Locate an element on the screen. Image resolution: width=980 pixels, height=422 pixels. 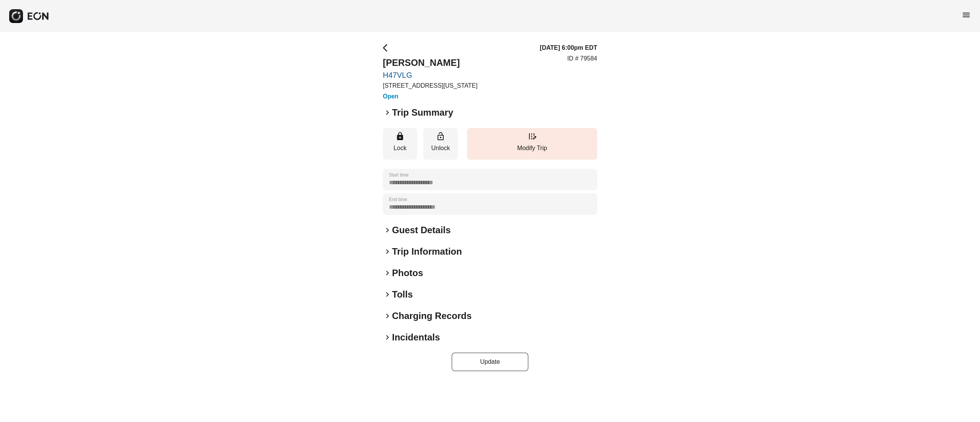
span: lock is located at coordinates (400, 136).